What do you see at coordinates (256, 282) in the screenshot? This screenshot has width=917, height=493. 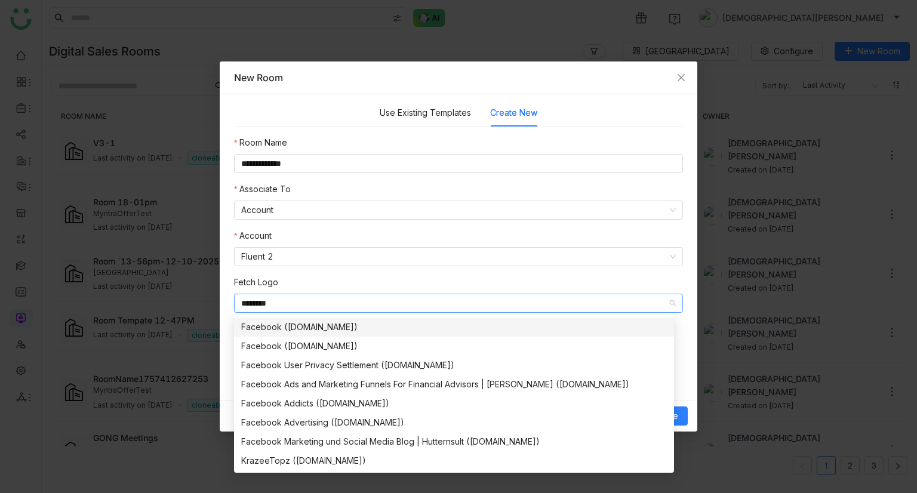 I see `label: Fetch Logo` at bounding box center [256, 282].